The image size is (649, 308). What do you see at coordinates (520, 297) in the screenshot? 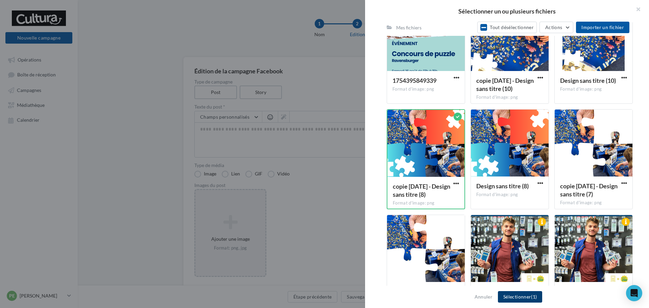
I see `button: Sélectionner(1)` at bounding box center [520, 297].